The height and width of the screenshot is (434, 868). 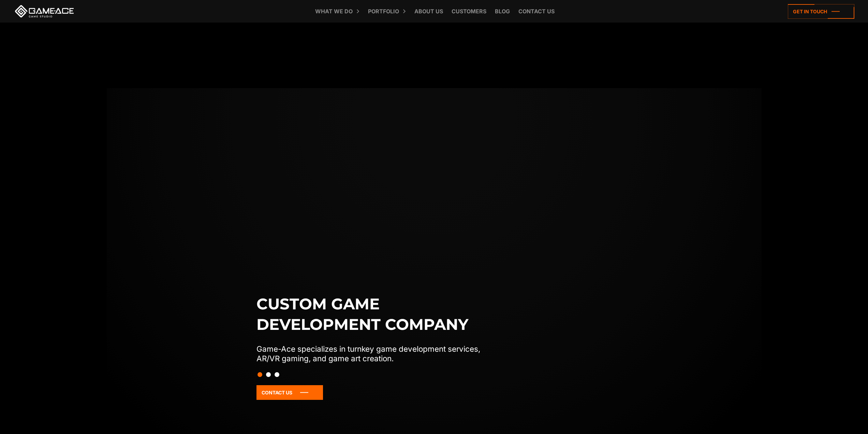 What do you see at coordinates (375, 314) in the screenshot?
I see `h1: Custom game development company` at bounding box center [375, 314].